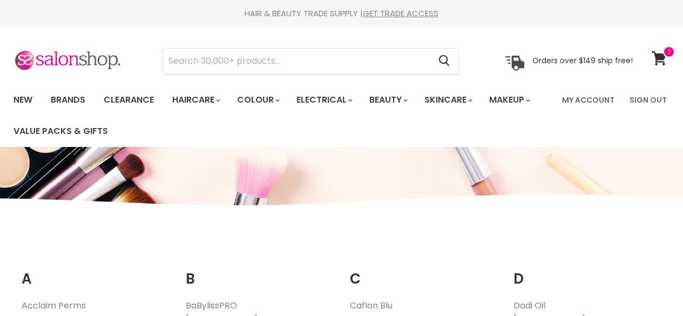 This screenshot has height=316, width=683. I want to click on a: Dadi Oil, so click(529, 305).